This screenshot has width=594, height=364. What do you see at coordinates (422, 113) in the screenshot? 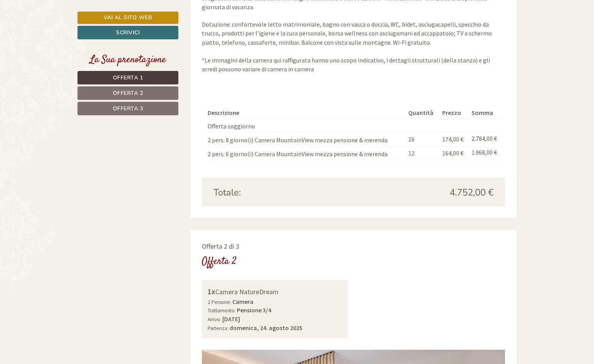
I see `th: Quantità` at bounding box center [422, 113].